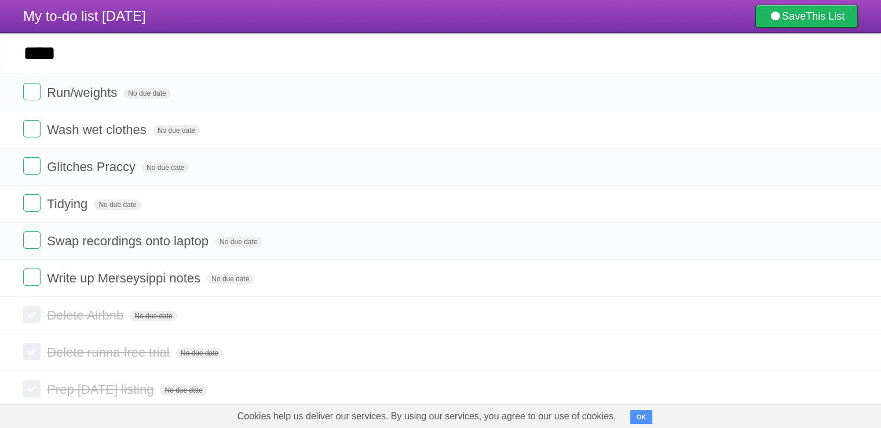 This screenshot has height=428, width=881. Describe the element at coordinates (109, 352) in the screenshot. I see `span: Delete runna free trial` at that location.